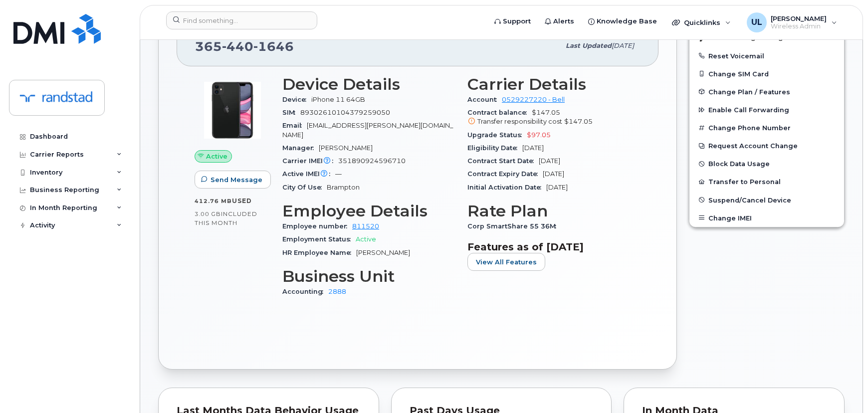  What do you see at coordinates (627, 21) in the screenshot?
I see `span: Knowledge Base` at bounding box center [627, 21].